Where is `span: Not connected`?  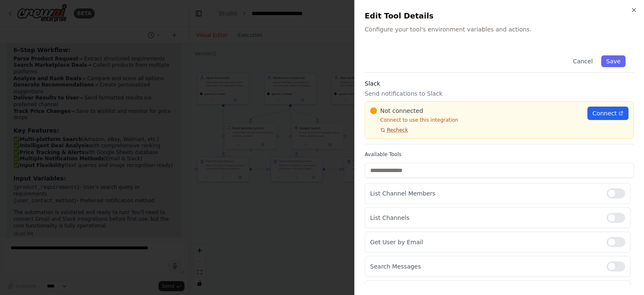 span: Not connected is located at coordinates (401, 111).